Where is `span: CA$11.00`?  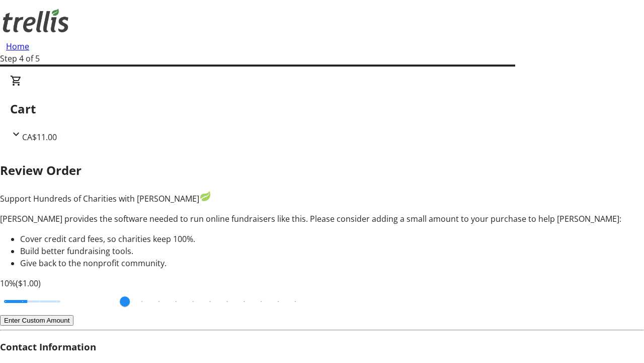 span: CA$11.00 is located at coordinates (40, 137).